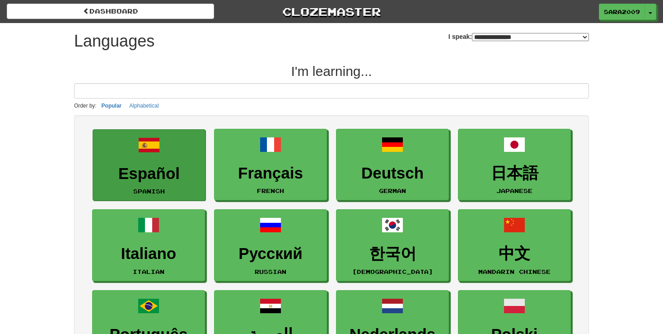 This screenshot has width=663, height=334. I want to click on small: Order by:, so click(85, 106).